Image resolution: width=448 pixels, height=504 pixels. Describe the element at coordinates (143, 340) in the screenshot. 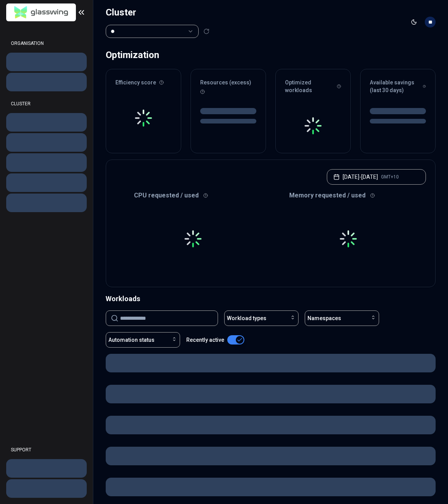

I see `button: Automation status` at that location.